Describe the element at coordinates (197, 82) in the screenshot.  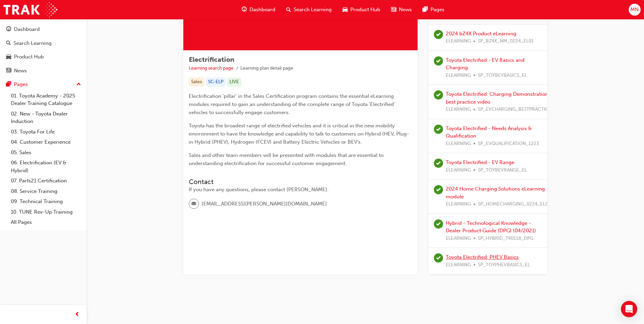
I see `div: Sales` at that location.